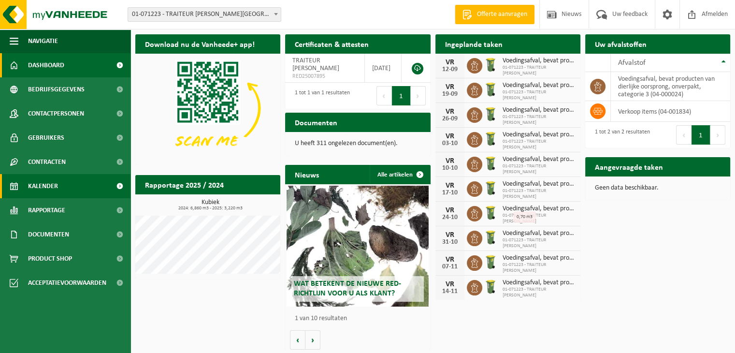 The width and height of the screenshot is (735, 353). What do you see at coordinates (208, 108) in the screenshot?
I see `img: Download de VHEPlus App` at bounding box center [208, 108].